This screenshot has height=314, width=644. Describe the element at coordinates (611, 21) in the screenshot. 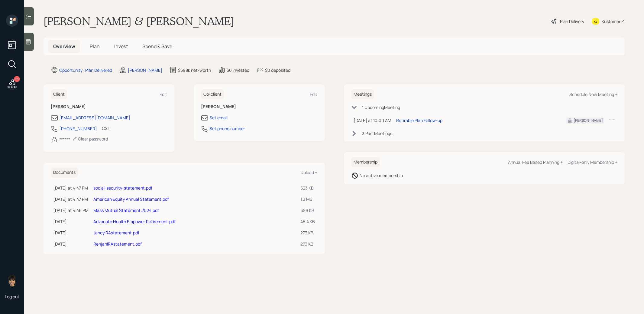

I see `div: Kustomer` at that location.